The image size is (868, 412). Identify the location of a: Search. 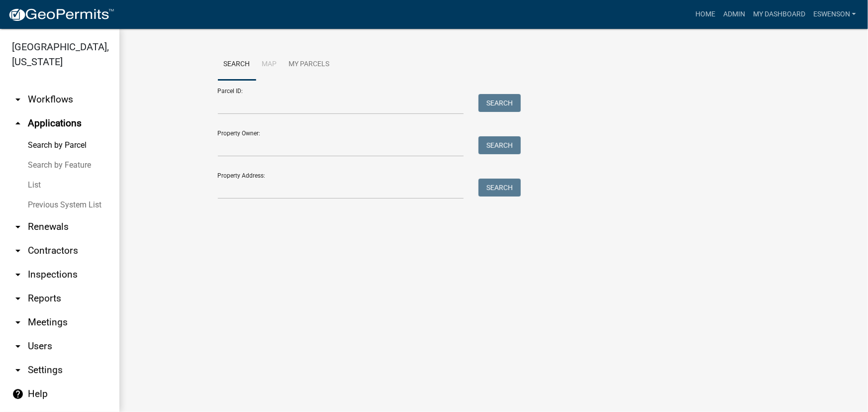
(237, 65).